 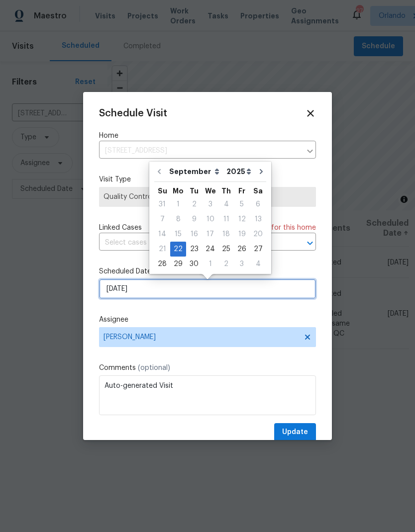 What do you see at coordinates (210, 264) in the screenshot?
I see `div: Wed Oct 01 2025` at bounding box center [210, 264].